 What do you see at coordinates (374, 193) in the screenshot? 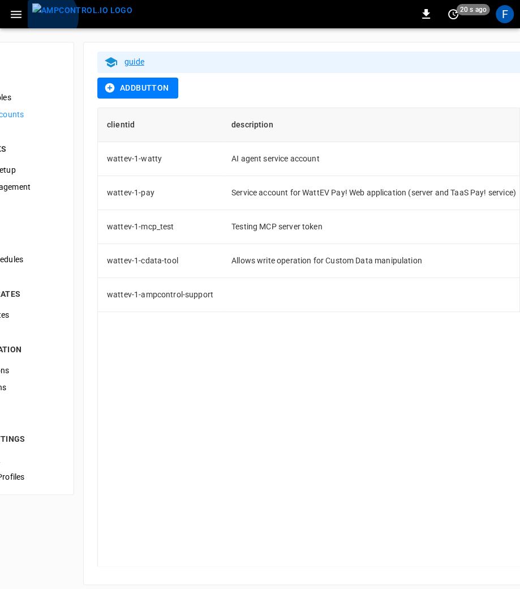
I see `span: Service account for WattEV Pay! Web application (server and TaaS Pay! service)` at bounding box center [374, 193].